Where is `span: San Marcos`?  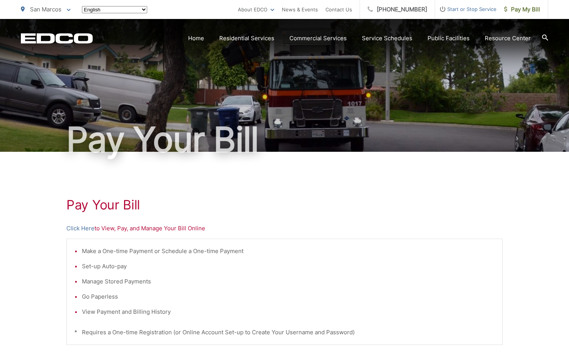 span: San Marcos is located at coordinates (46, 9).